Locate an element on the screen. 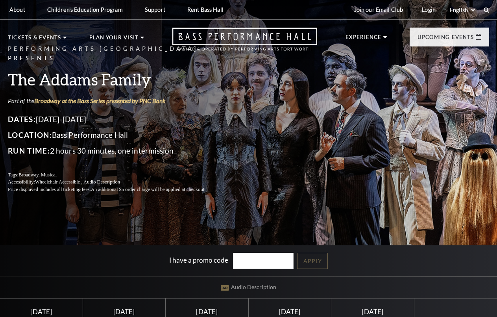  span: Location: is located at coordinates (30, 134).